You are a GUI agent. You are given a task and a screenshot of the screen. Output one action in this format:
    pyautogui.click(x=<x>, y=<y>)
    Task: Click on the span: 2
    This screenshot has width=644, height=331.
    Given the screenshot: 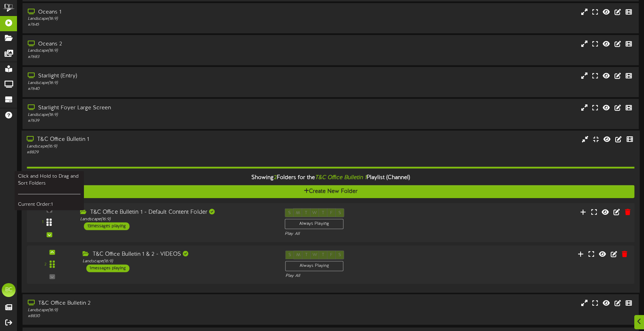 What is the action you would take?
    pyautogui.click(x=276, y=178)
    